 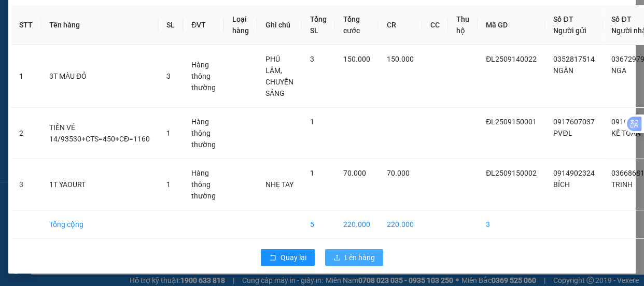 What do you see at coordinates (357, 25) in the screenshot?
I see `th: Tổng cước` at bounding box center [357, 25].